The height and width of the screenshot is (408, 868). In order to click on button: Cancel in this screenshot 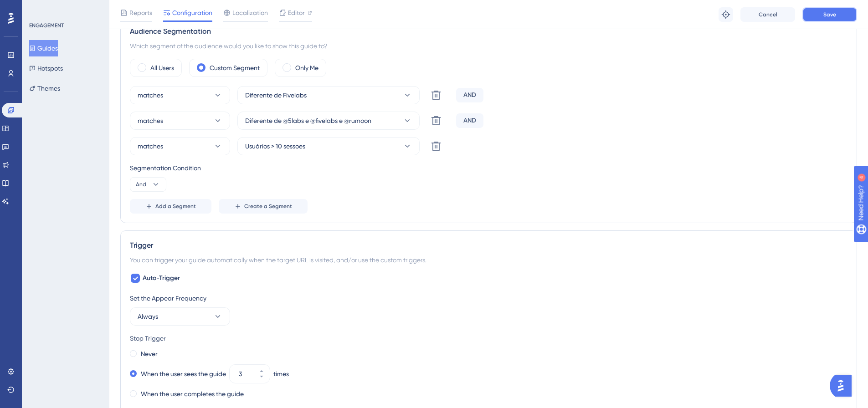, I will do `click(768, 15)`.